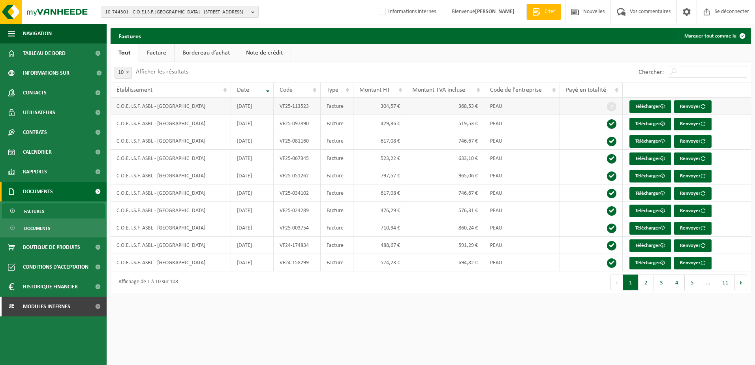 This screenshot has height=365, width=755. What do you see at coordinates (50, 287) in the screenshot?
I see `span: Historique financier` at bounding box center [50, 287].